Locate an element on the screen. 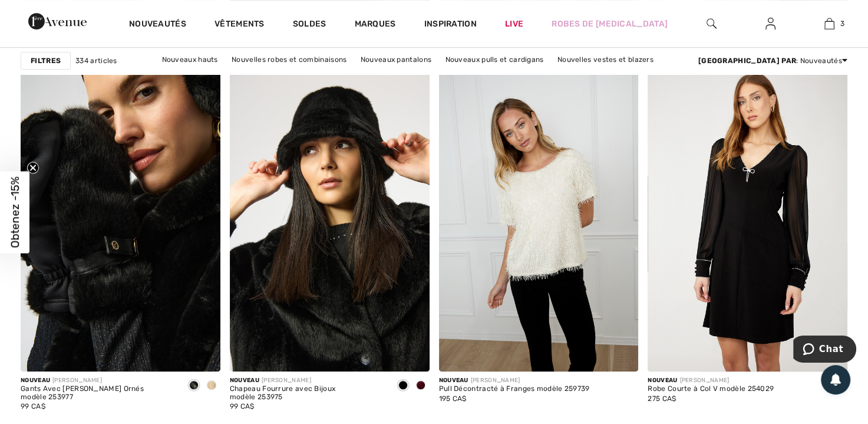  span: Obtenez -15% is located at coordinates (15, 212).